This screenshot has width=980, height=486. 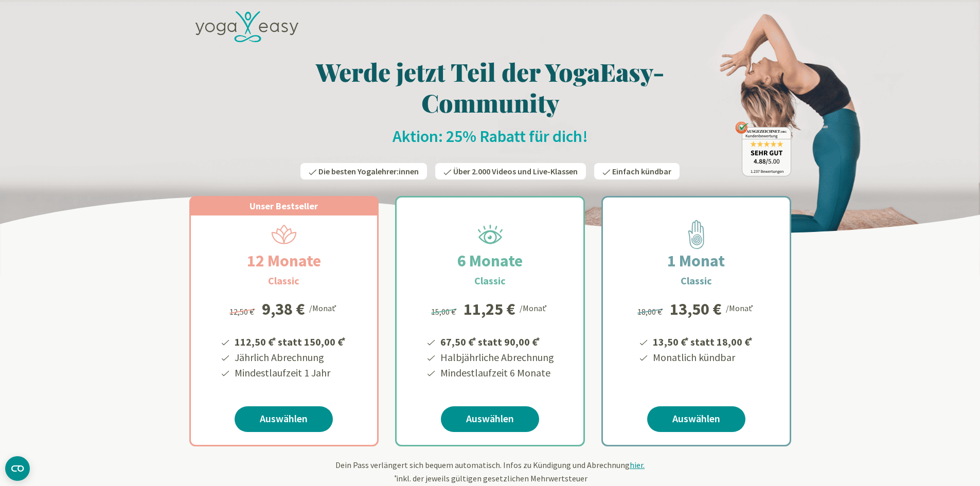 I want to click on h1: Werde jetzt Teil der YogaEasy-Community, so click(x=490, y=87).